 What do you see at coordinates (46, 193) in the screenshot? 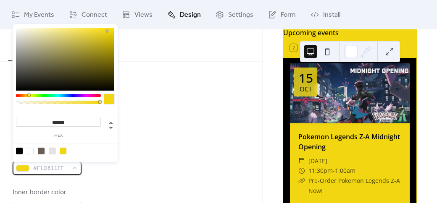
I see `div: Inner border color` at bounding box center [46, 193].